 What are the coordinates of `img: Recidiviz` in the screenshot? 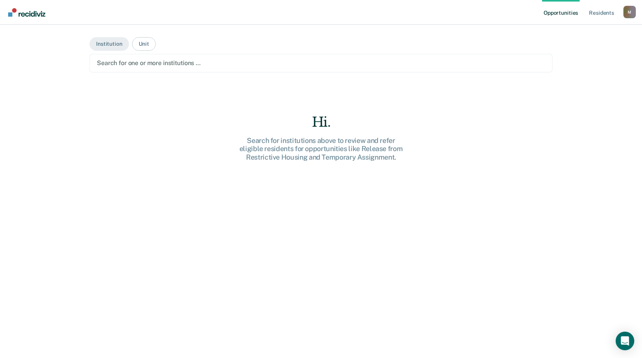 It's located at (27, 12).